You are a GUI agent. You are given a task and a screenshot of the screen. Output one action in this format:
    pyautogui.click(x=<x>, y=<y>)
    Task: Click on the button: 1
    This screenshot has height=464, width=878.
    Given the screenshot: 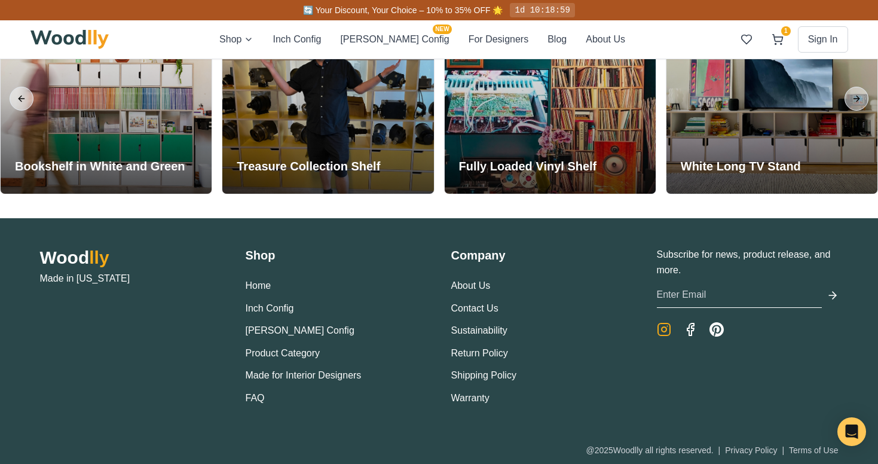 What is the action you would take?
    pyautogui.click(x=778, y=39)
    